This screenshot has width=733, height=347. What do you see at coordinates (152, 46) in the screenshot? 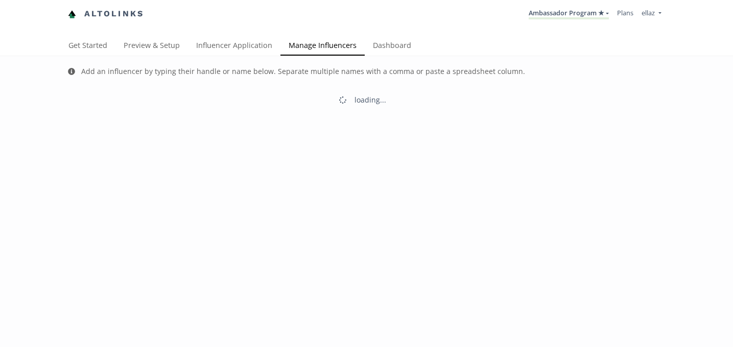
I see `a: Preview & Setup` at bounding box center [152, 46].